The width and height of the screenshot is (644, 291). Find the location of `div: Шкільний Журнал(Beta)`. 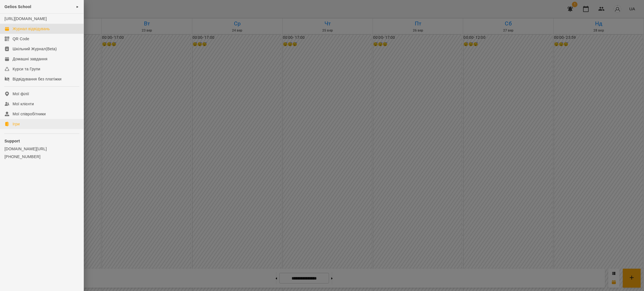

div: Шкільний Журнал(Beta) is located at coordinates (35, 49).